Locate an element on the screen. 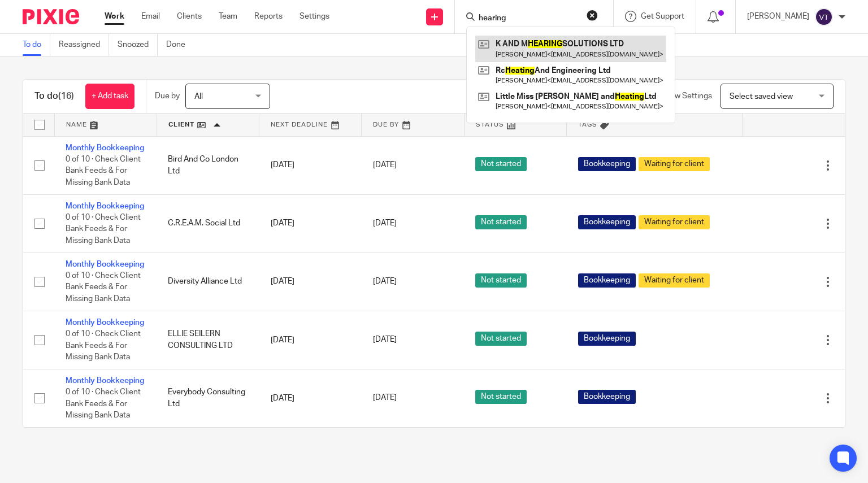 The image size is (868, 483). a: Snoozed is located at coordinates (137, 45).